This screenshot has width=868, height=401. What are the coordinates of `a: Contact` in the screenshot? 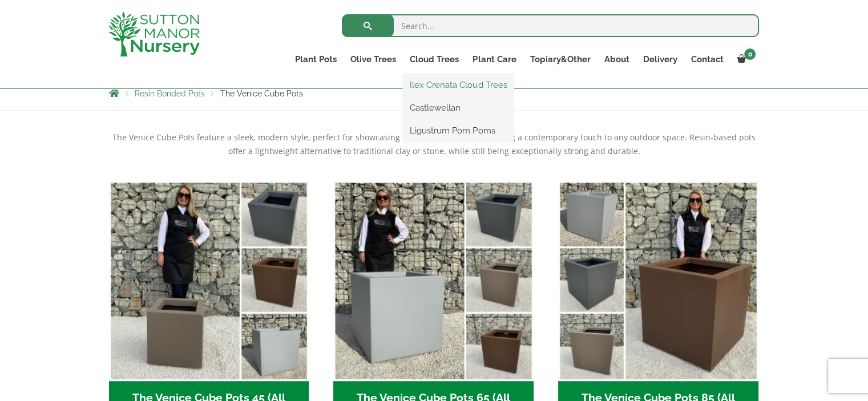 It's located at (707, 59).